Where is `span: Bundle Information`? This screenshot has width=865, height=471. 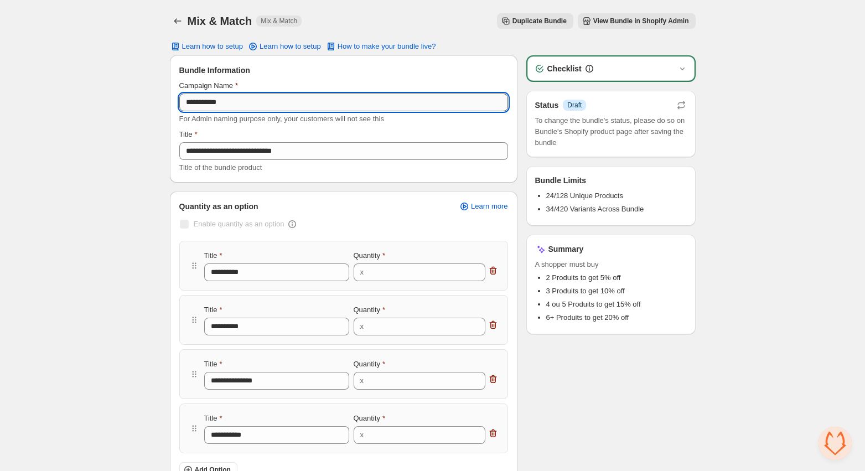 span: Bundle Information is located at coordinates (215, 70).